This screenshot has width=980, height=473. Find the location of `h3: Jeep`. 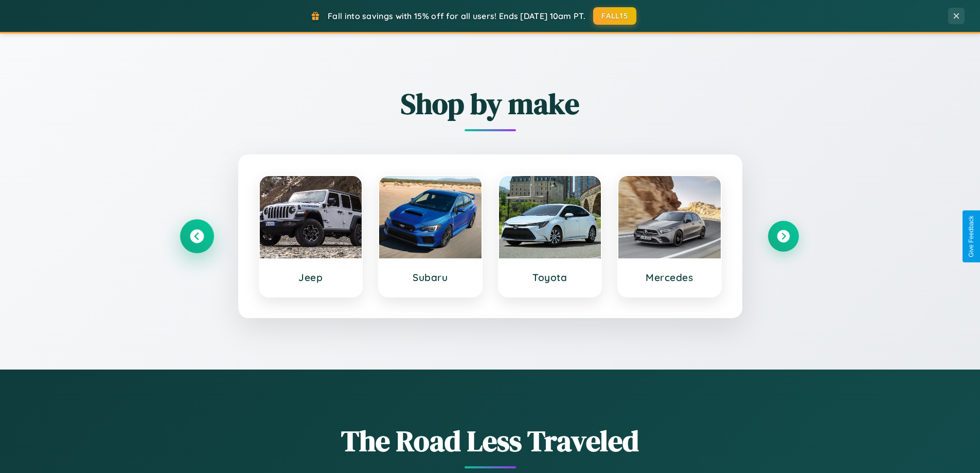

h3: Jeep is located at coordinates (311, 277).